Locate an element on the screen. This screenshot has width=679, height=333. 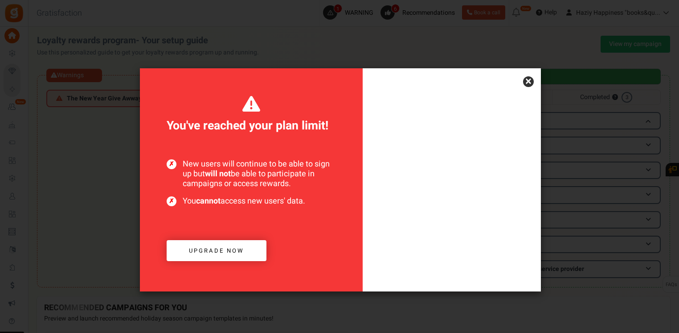
span: New users will continue to be able to sign up but be able to participate in campaigns or access r... is located at coordinates (251, 173).